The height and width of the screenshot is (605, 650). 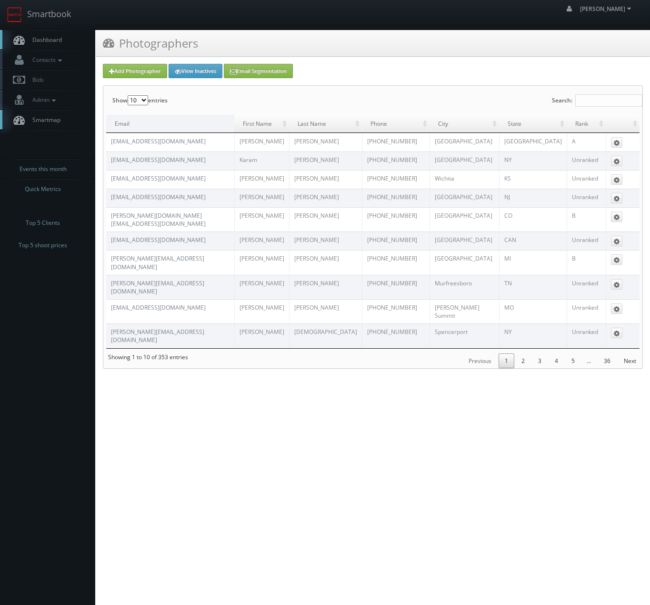 What do you see at coordinates (480, 360) in the screenshot?
I see `a: Previous` at bounding box center [480, 360].